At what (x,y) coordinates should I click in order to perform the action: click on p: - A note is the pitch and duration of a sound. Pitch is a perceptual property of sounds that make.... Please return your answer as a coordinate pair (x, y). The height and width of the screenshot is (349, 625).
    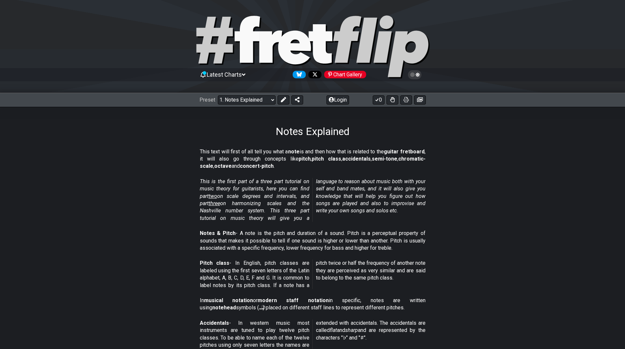
    Looking at the image, I should click on (313, 241).